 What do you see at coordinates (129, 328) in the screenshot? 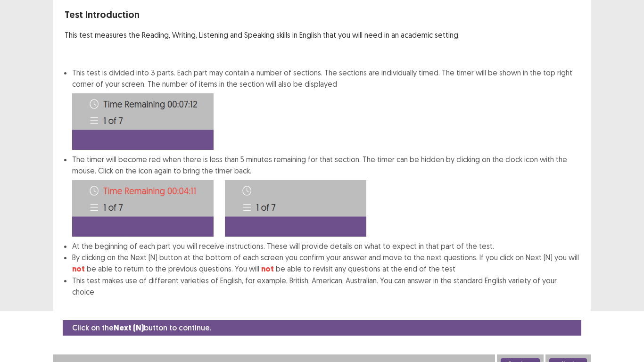
I see `strong: Next (N)` at bounding box center [129, 328].